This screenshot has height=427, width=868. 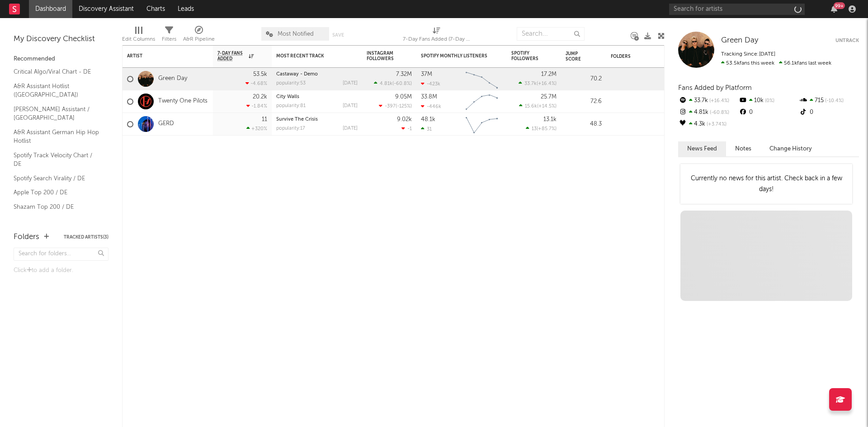 What do you see at coordinates (740, 40) in the screenshot?
I see `span: Green Day` at bounding box center [740, 40].